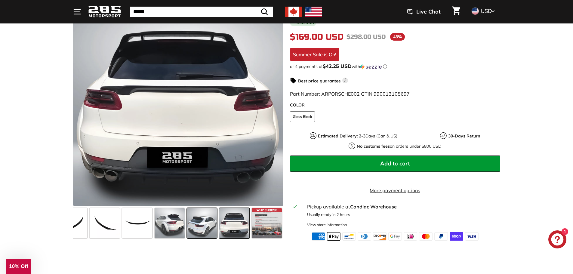 This screenshot has width=573, height=274. Describe the element at coordinates (472, 236) in the screenshot. I see `img: visa` at that location.